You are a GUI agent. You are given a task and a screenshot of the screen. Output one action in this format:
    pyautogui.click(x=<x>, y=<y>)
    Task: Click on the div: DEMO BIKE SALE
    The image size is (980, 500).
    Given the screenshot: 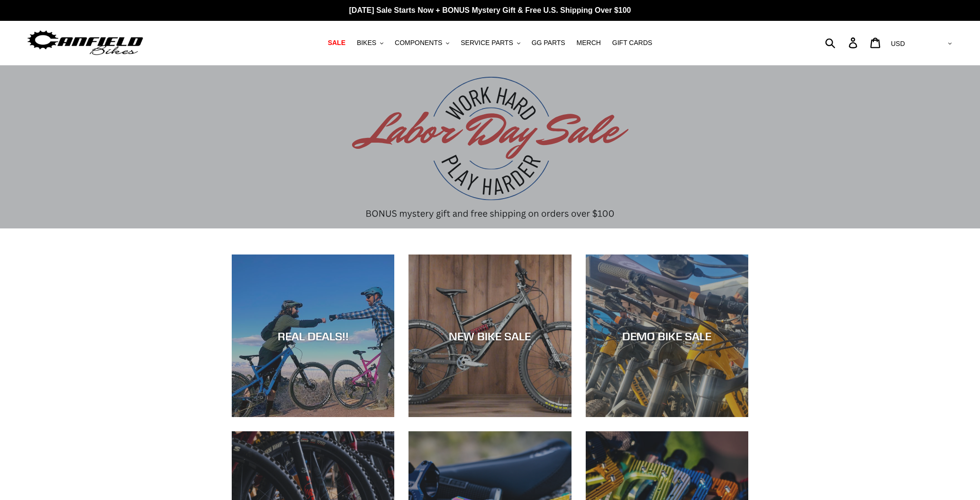 What is the action you would take?
    pyautogui.click(x=666, y=335)
    